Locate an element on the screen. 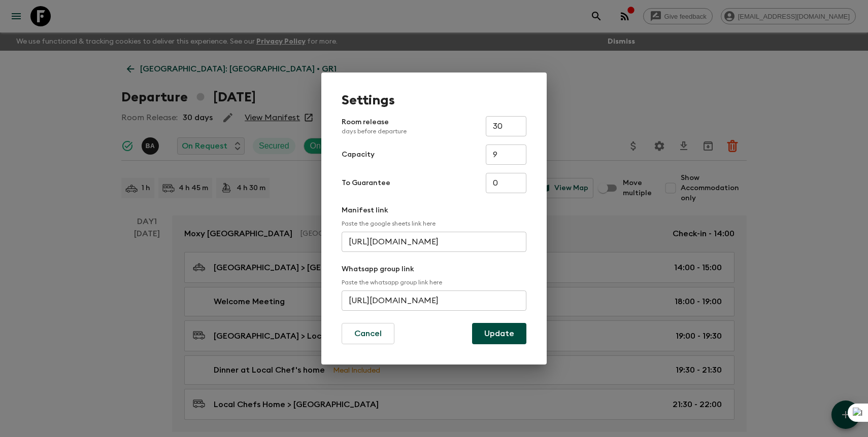 This screenshot has width=868, height=437. input: e.g. 14 is located at coordinates (506, 155).